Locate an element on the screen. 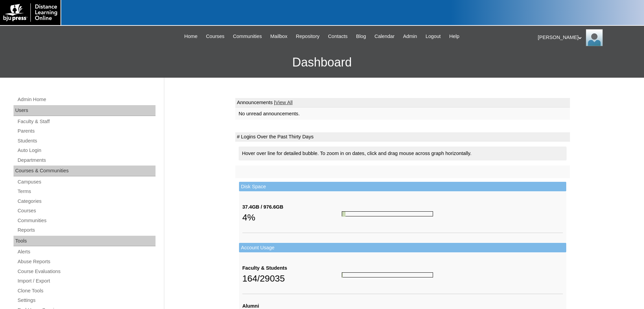 The height and width of the screenshot is (309, 644). span: Mailbox is located at coordinates (279, 36).